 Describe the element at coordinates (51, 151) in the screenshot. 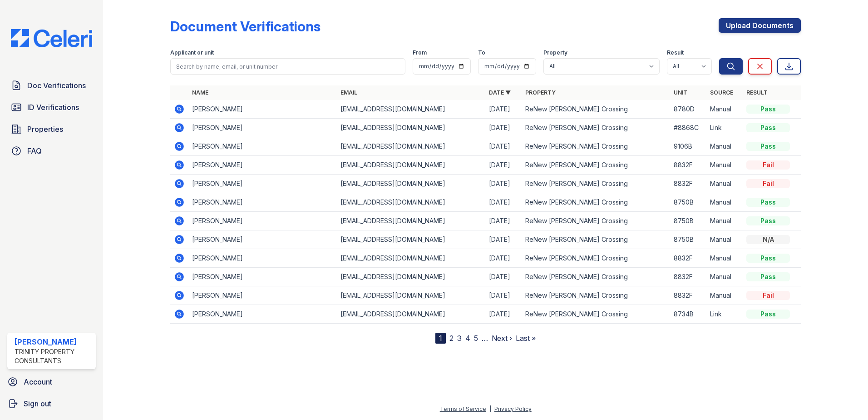

I see `a: FAQ` at that location.